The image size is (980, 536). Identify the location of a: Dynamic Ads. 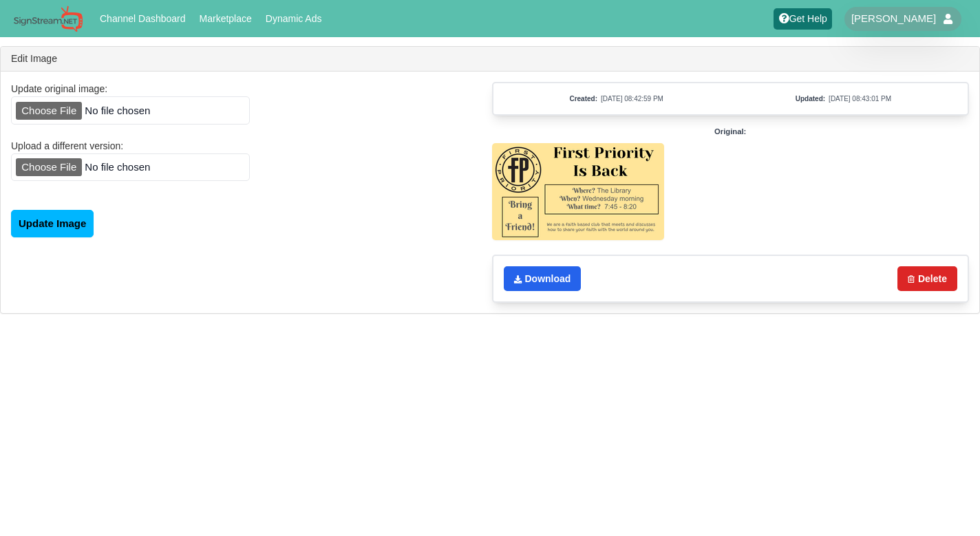
(294, 19).